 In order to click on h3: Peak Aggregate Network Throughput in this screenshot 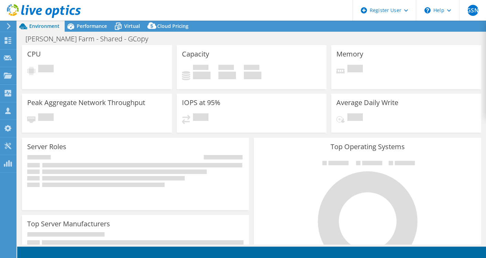, I will do `click(86, 103)`.